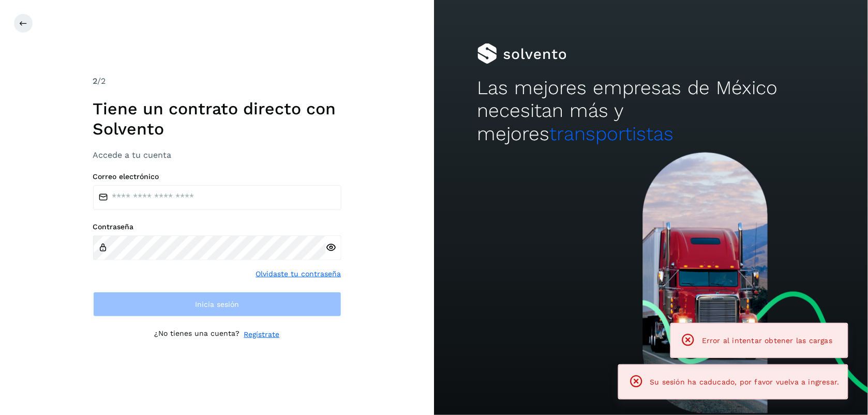 Image resolution: width=868 pixels, height=415 pixels. Describe the element at coordinates (217, 304) in the screenshot. I see `span: Inicia sesión` at that location.